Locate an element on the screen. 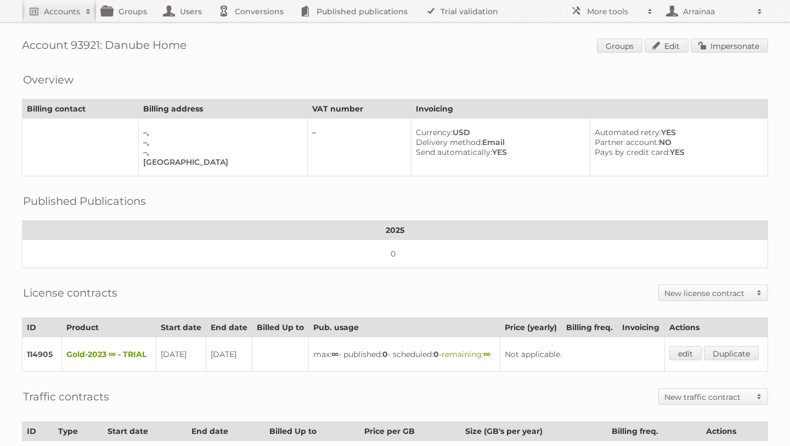  td: 114905 is located at coordinates (42, 354).